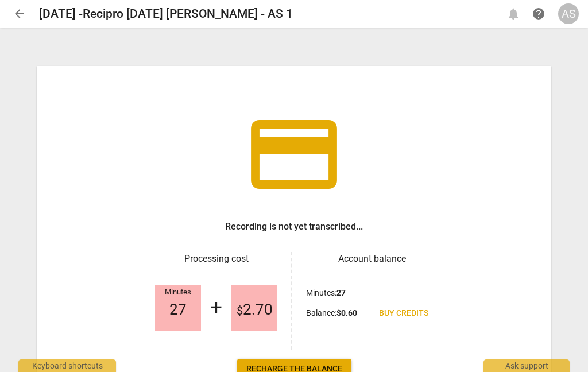  Describe the element at coordinates (294, 227) in the screenshot. I see `h3: Recording is not yet transcribed...` at that location.